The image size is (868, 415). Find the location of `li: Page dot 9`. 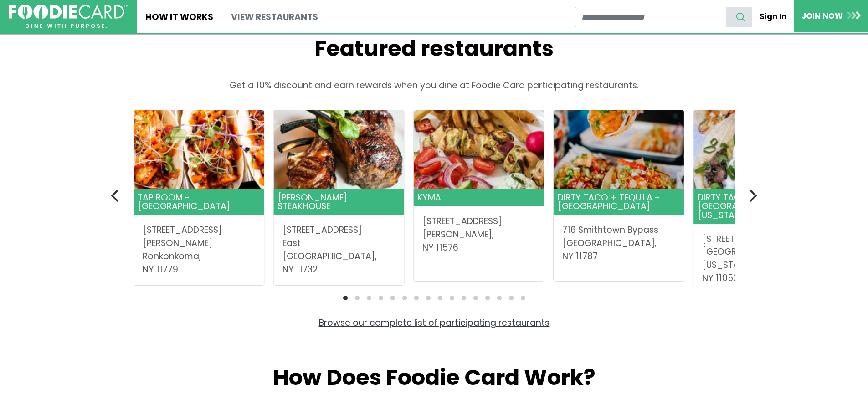

li: Page dot 9 is located at coordinates (440, 298).